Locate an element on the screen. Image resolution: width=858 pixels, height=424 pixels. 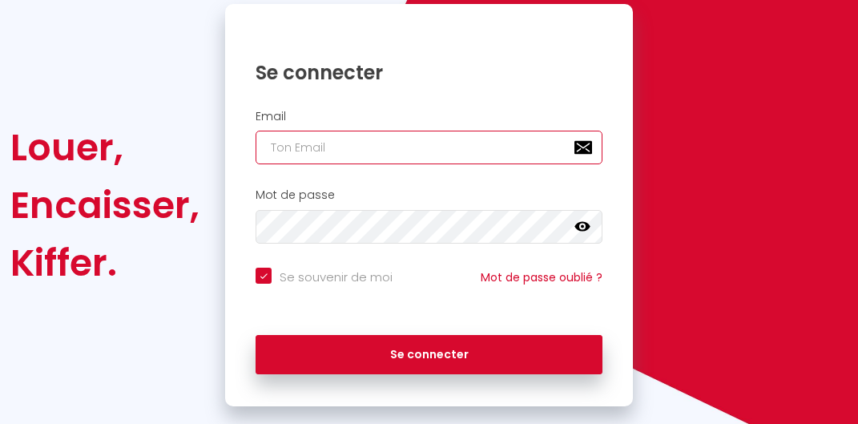
h1: Se connecter is located at coordinates (429, 72).